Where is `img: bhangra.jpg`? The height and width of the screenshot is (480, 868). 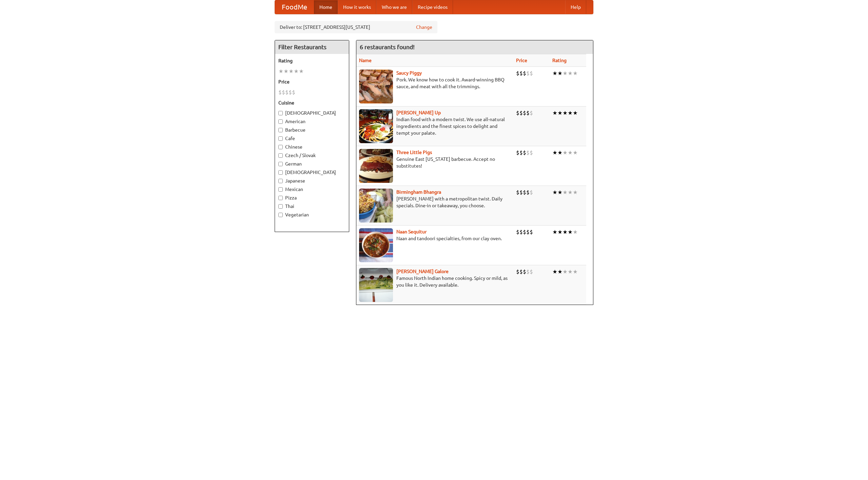 img: bhangra.jpg is located at coordinates (376, 206).